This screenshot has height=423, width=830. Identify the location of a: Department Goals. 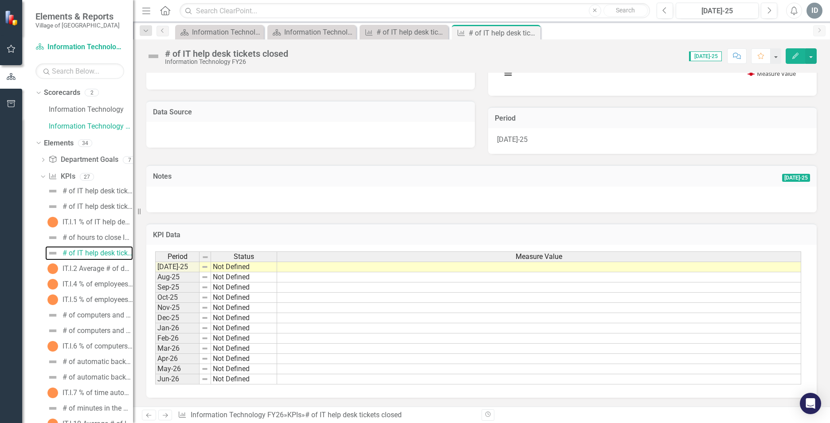
(83, 160).